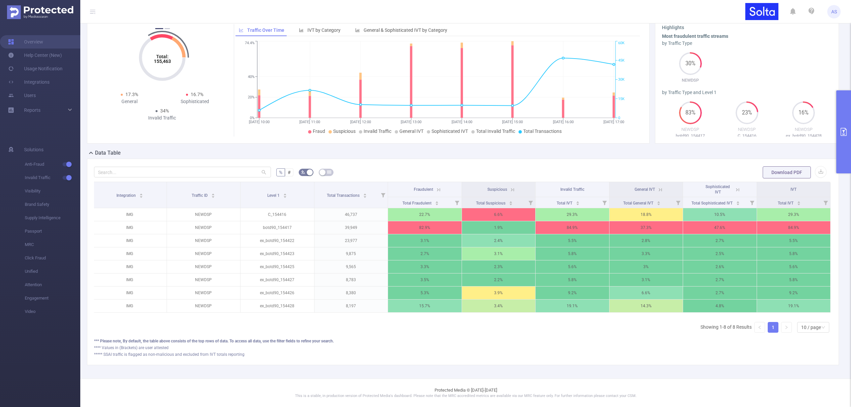 This screenshot has height=407, width=851. I want to click on span: Invalid Traffic, so click(377, 131).